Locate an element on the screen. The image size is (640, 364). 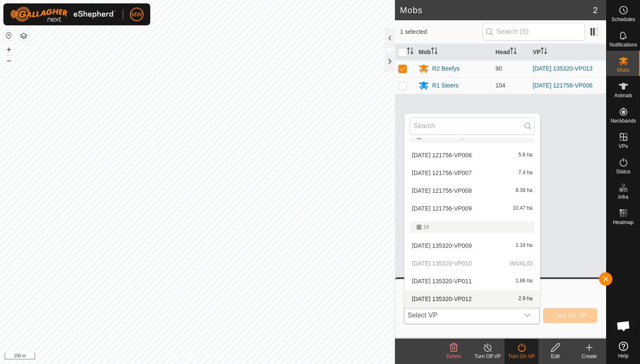
input: Search (S) is located at coordinates (534, 32).